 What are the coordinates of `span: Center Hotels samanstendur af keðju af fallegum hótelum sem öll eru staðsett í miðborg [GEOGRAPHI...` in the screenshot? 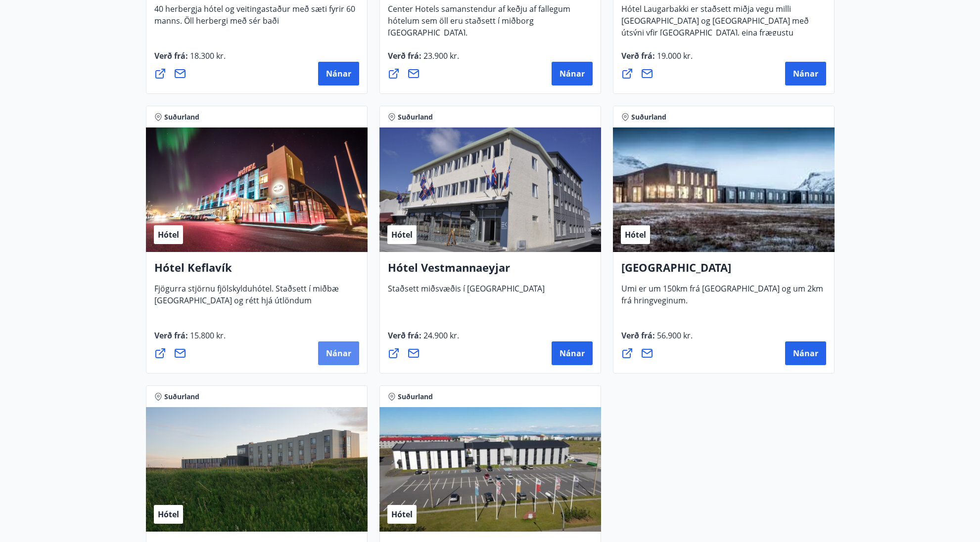 It's located at (479, 25).